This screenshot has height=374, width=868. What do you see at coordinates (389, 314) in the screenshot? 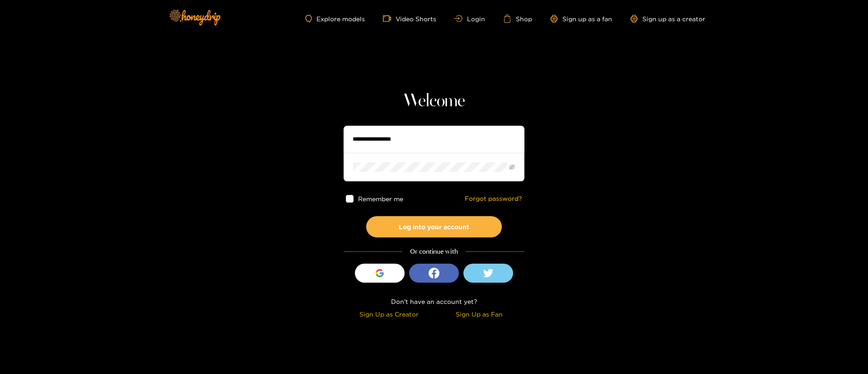
I see `div: Sign Up as Creator` at bounding box center [389, 314].